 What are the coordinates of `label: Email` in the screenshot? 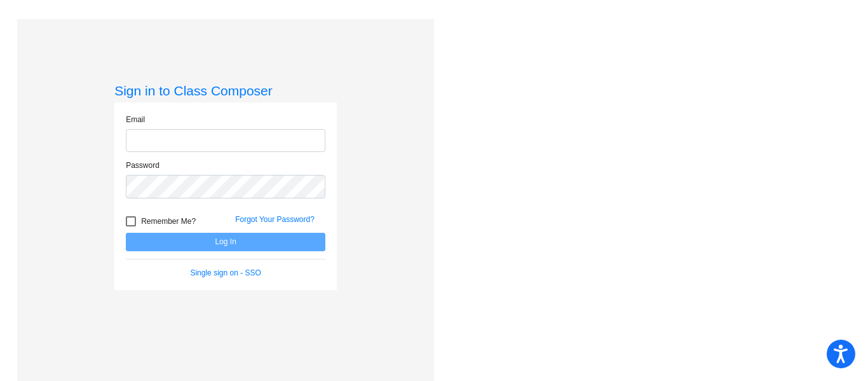 It's located at (136, 120).